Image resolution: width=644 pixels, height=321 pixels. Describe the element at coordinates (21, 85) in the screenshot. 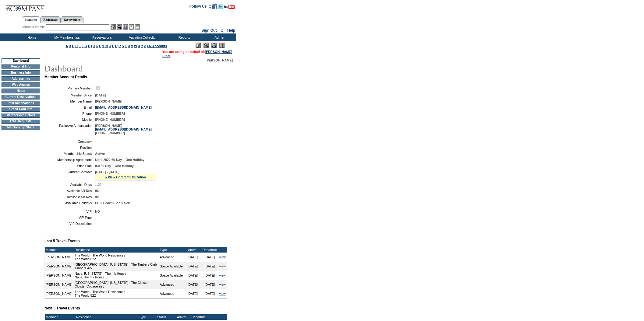

I see `td: Web Access` at that location.